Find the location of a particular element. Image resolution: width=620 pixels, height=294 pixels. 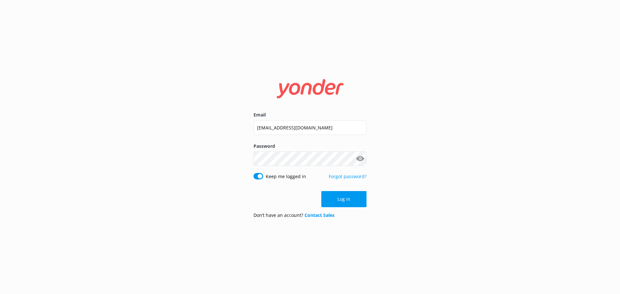

p: Don’t have an account? is located at coordinates (294, 216).